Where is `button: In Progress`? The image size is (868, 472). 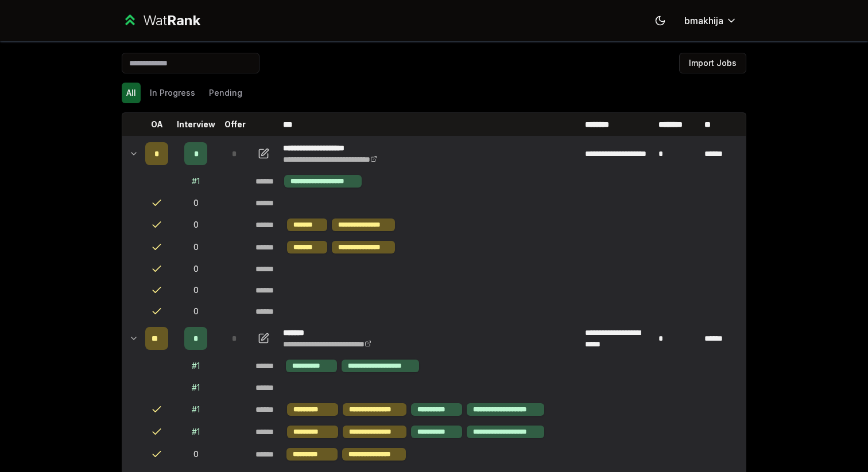 button: In Progress is located at coordinates (172, 93).